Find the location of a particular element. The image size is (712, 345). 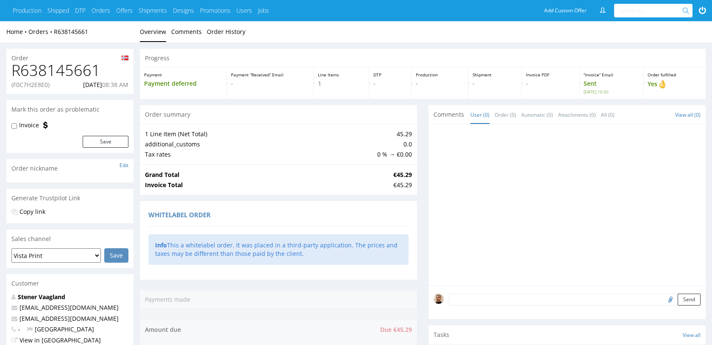

strong: €45.29 is located at coordinates (403, 174).